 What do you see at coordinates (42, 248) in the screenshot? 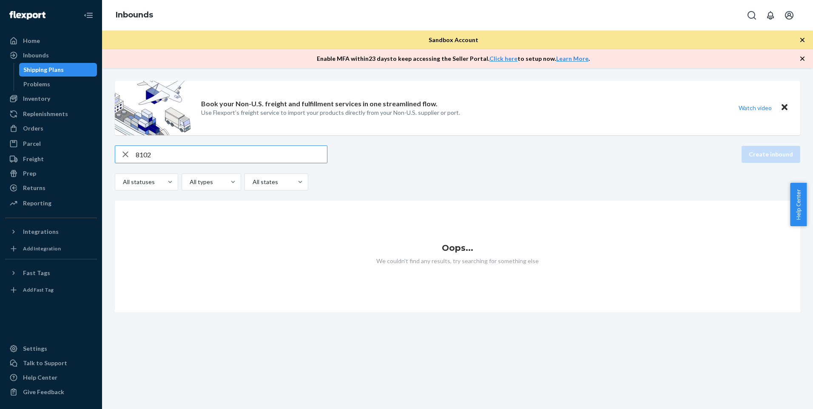
I see `div: Add Integration` at bounding box center [42, 248].